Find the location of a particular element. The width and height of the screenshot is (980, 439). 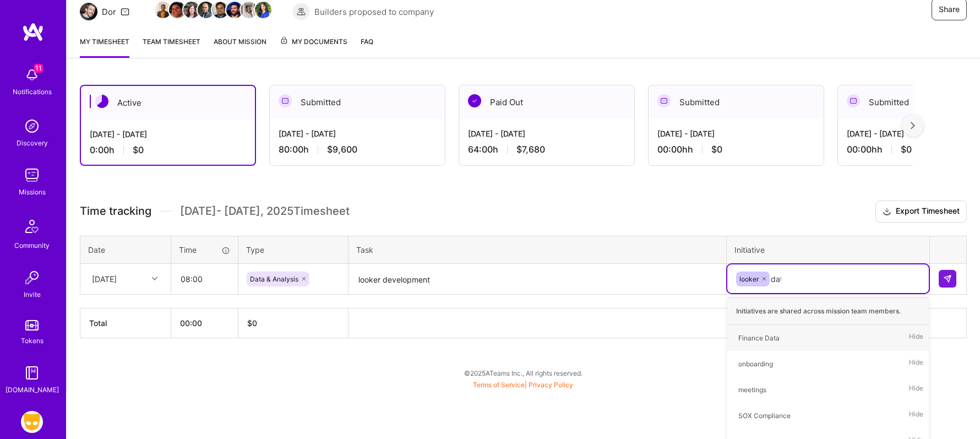

img: logo is located at coordinates (33, 32).